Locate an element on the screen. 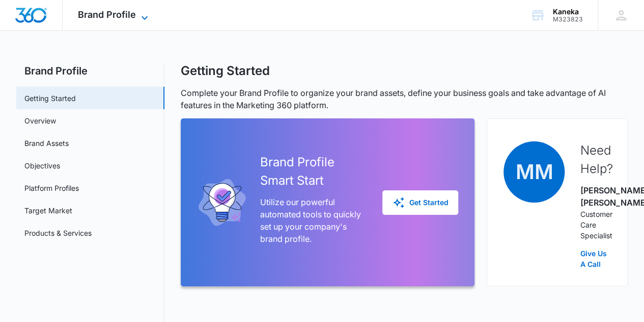 This screenshot has width=644, height=322. span: MM is located at coordinates (535, 172).